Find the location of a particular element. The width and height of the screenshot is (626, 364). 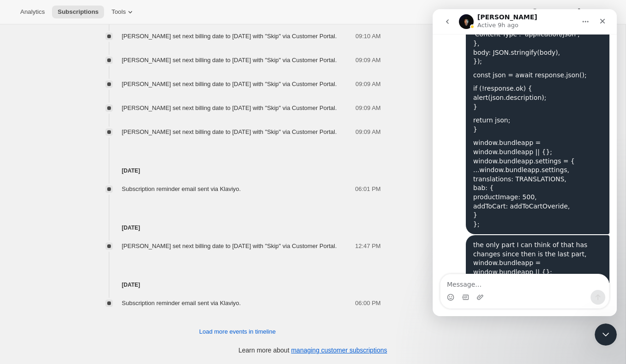

img: Profile image for Adrian is located at coordinates (33, 12).